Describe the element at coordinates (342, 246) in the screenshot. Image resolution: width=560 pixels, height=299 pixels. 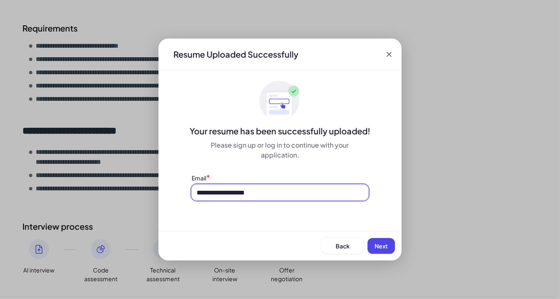
I see `button: Back` at that location.